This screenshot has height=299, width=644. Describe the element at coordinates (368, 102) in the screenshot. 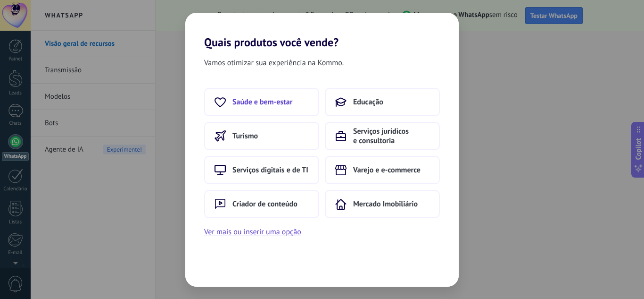

I see `span: Educação` at that location.